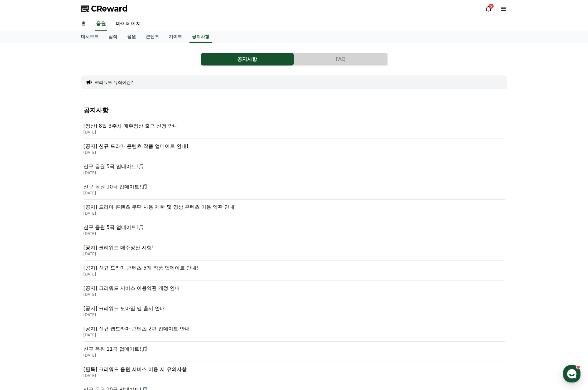 The height and width of the screenshot is (390, 588). I want to click on a: 설정, so click(100, 206).